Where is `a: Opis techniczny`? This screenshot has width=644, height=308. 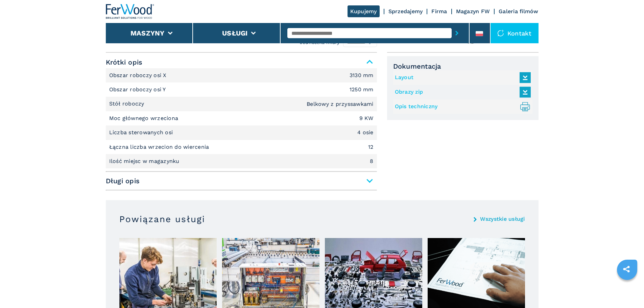 a: Opis techniczny is located at coordinates (461, 106).